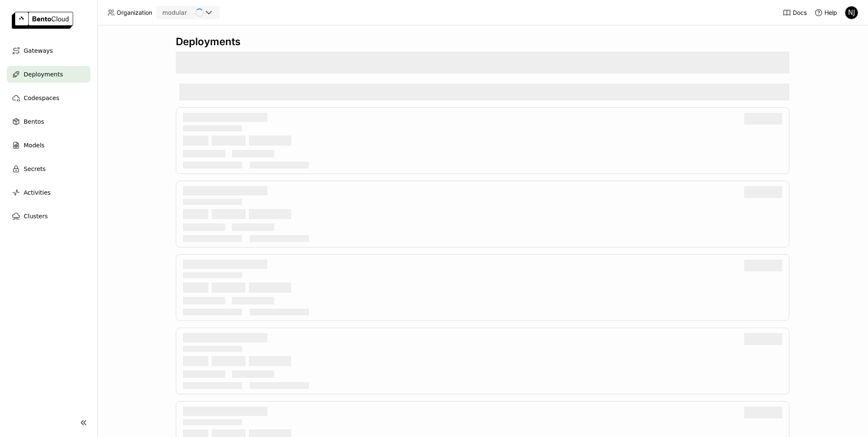  I want to click on a: Secrets, so click(49, 169).